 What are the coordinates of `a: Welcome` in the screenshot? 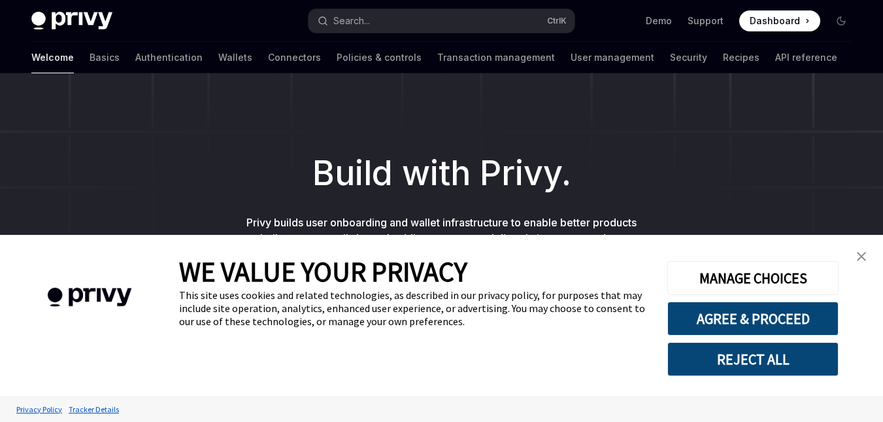 It's located at (52, 58).